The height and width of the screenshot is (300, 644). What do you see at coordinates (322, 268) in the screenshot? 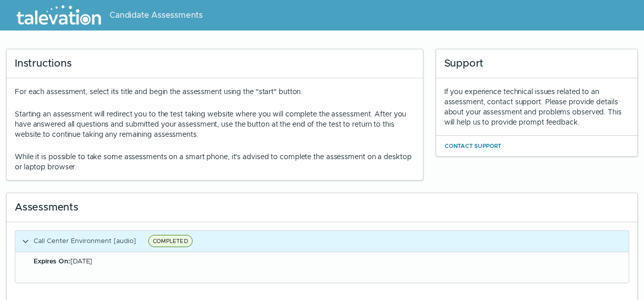
I see `div: Call Center Environment [audio]COMPLETED` at bounding box center [322, 268].